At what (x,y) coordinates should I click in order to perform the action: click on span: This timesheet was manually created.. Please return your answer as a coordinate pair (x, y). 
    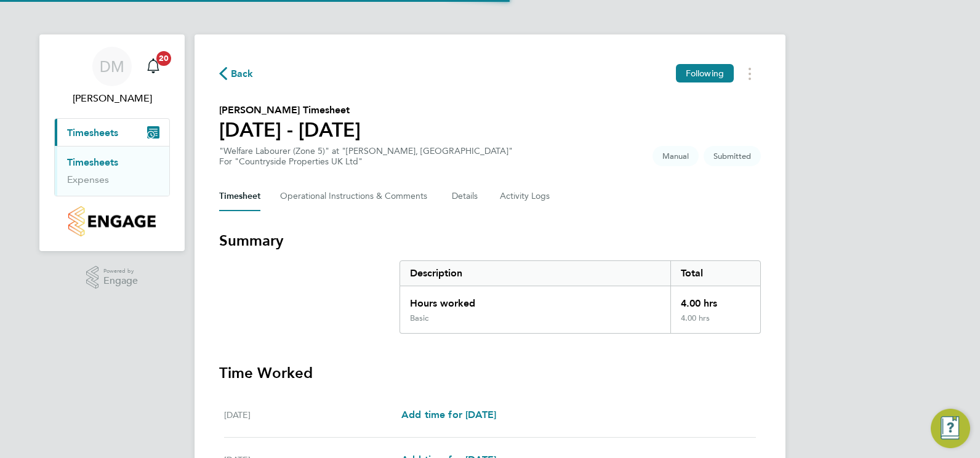
    Looking at the image, I should click on (675, 156).